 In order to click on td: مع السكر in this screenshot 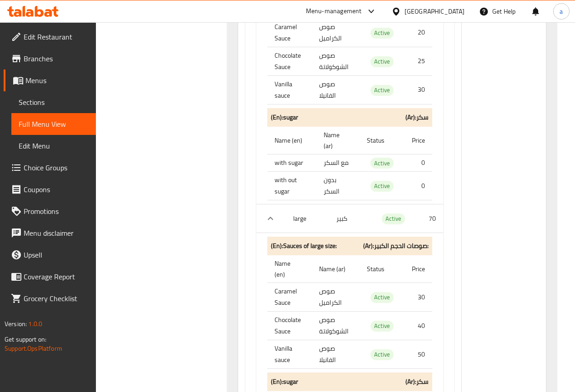, I will do `click(337, 162)`.